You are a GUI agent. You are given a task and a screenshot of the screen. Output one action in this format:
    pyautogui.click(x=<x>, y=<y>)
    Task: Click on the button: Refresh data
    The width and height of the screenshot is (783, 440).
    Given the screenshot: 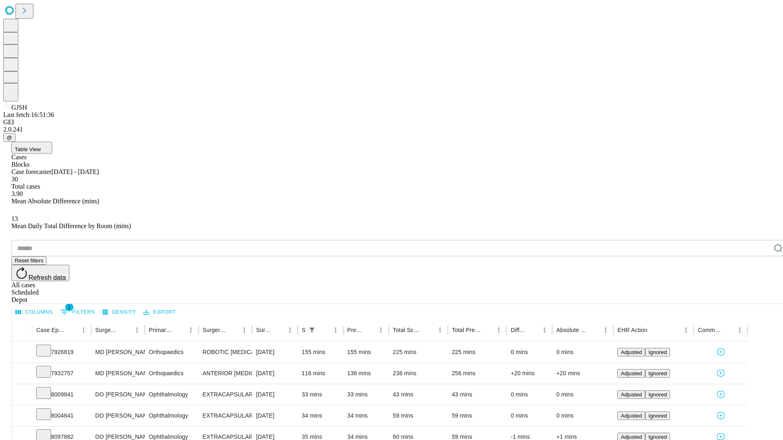 What is the action you would take?
    pyautogui.click(x=40, y=273)
    